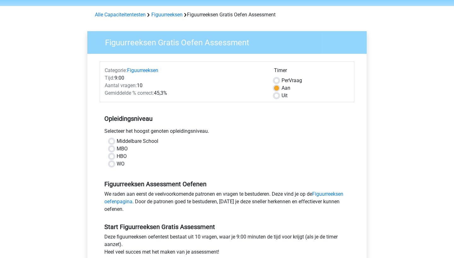 The height and width of the screenshot is (258, 454). I want to click on div: 45,3%, so click(184, 93).